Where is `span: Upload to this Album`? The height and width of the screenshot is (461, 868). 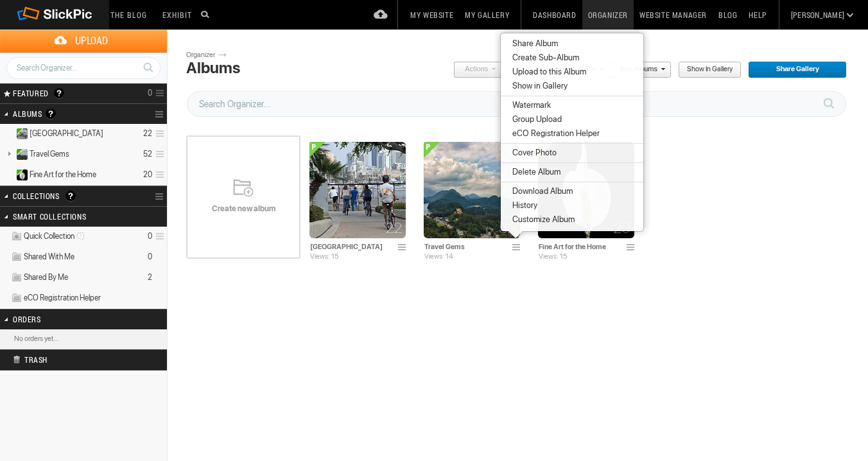
span: Upload to this Album is located at coordinates (548, 72).